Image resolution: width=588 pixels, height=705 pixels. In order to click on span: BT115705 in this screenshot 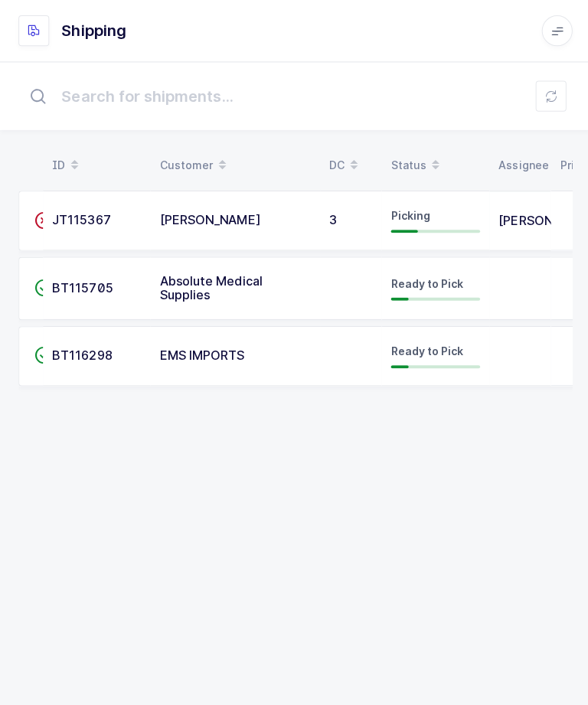, I will do `click(82, 287)`.